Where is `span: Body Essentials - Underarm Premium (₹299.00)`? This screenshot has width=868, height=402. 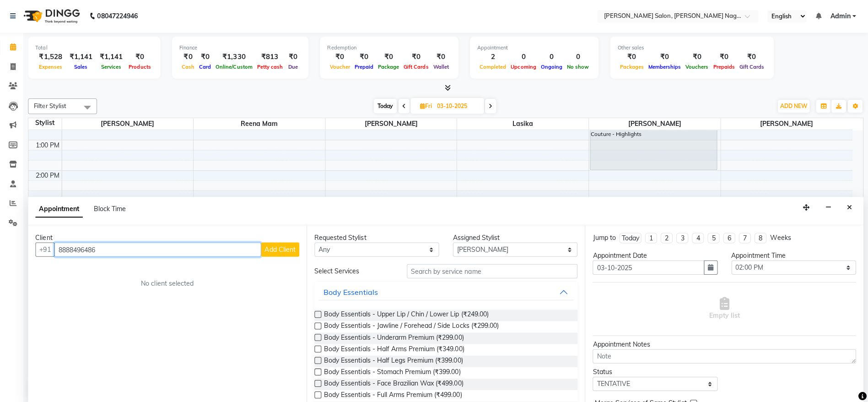 span: Body Essentials - Underarm Premium (₹299.00) is located at coordinates (396, 336).